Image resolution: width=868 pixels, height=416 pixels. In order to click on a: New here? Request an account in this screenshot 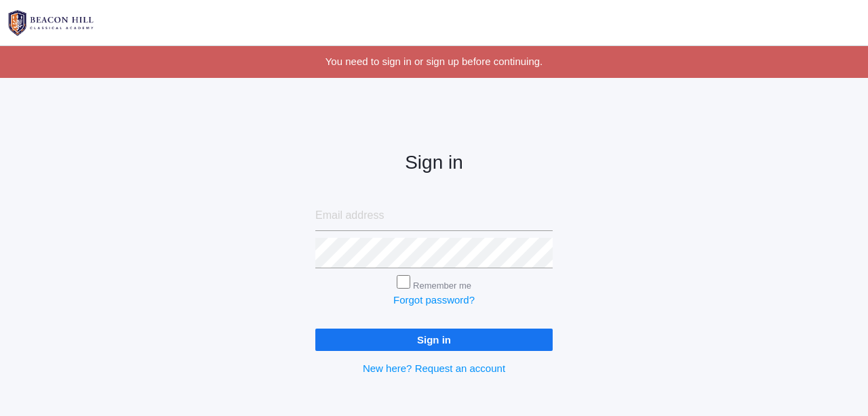, I will do `click(434, 368)`.